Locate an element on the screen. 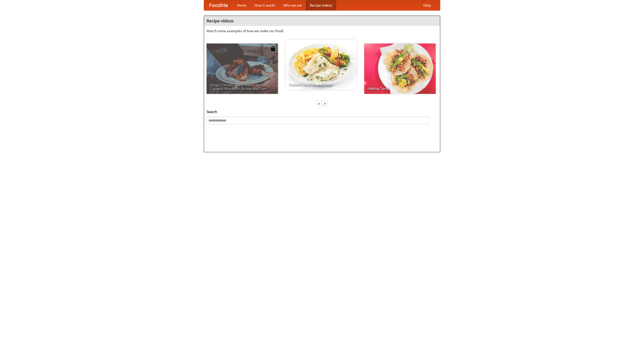 This screenshot has height=356, width=644. span: Making Tacos is located at coordinates (400, 88).